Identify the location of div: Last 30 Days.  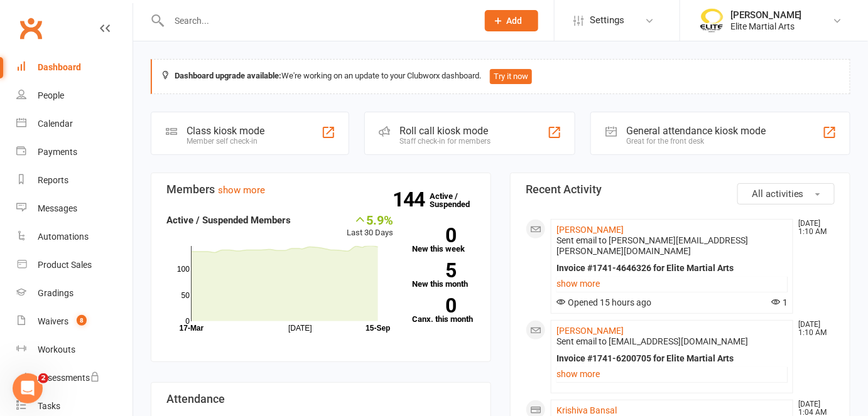
(371, 226).